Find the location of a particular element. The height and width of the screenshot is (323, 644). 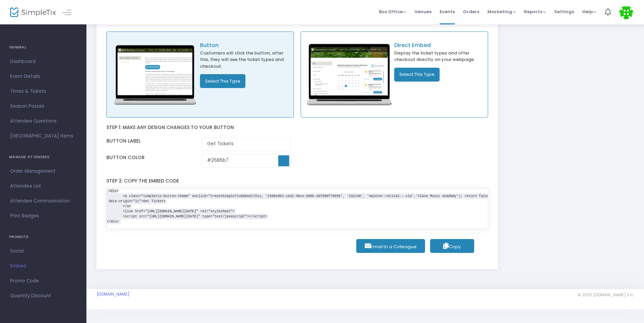

label: Step 2: Copy the embed code is located at coordinates (142, 182).